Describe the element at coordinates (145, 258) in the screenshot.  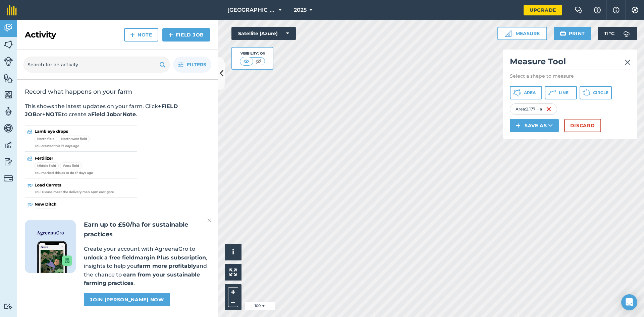
I see `strong: unlock a free fieldmargin Plus subscription` at that location.